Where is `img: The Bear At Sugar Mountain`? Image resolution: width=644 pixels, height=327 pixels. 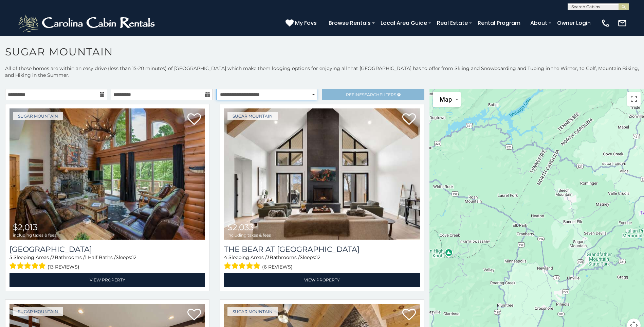 img: The Bear At Sugar Mountain is located at coordinates (322, 174).